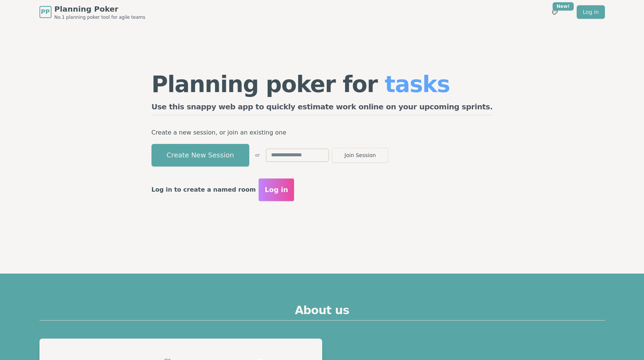  I want to click on a: PPPlanning PokerNo.1 planning poker tool for agile teams, so click(92, 12).